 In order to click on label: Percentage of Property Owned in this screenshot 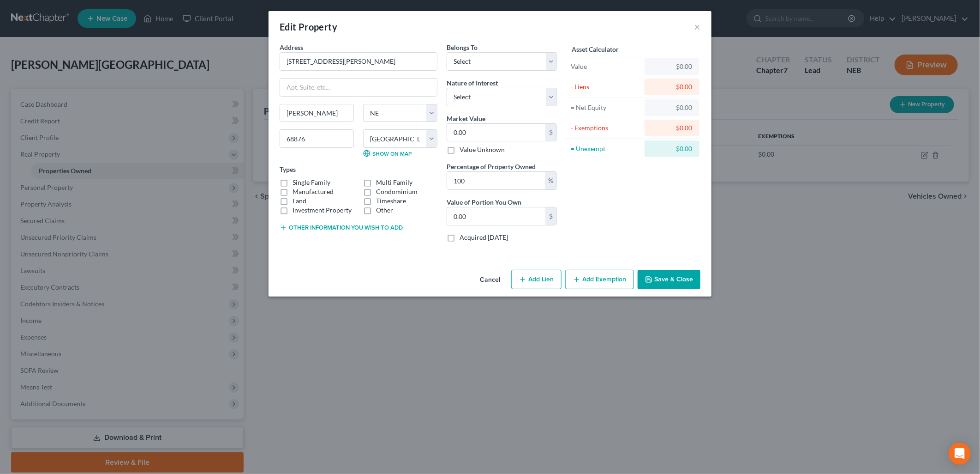, I will do `click(491, 166)`.